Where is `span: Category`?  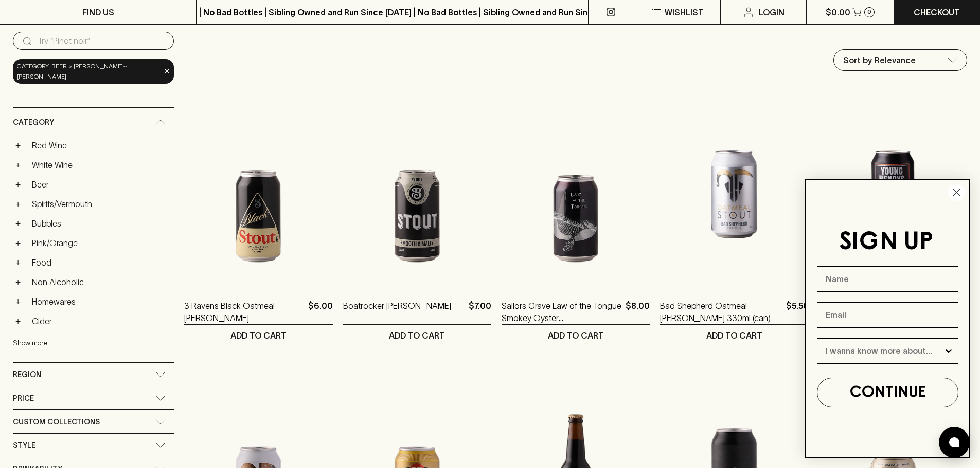 span: Category is located at coordinates (33, 122).